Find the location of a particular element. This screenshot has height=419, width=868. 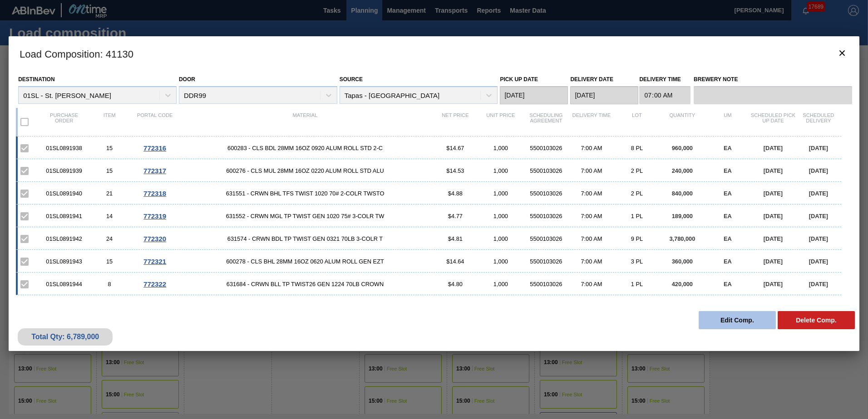

span: 420,000 is located at coordinates (682, 284).